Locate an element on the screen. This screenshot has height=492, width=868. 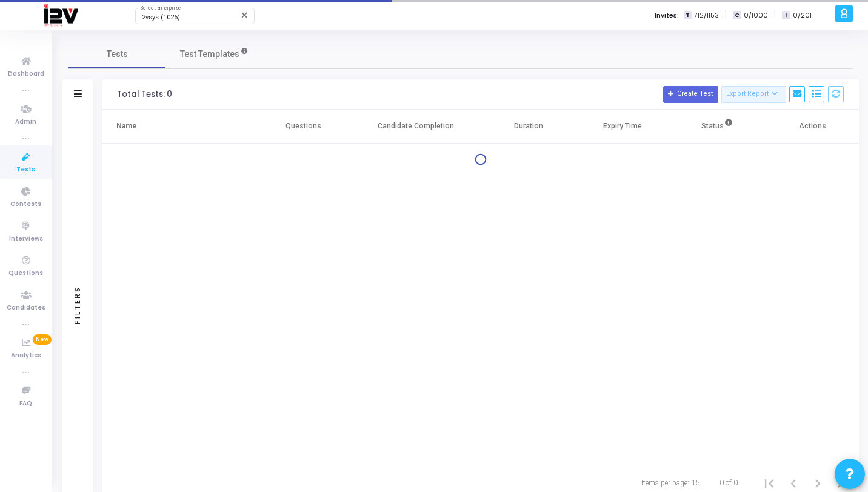
span: Interviews is located at coordinates (26, 239).